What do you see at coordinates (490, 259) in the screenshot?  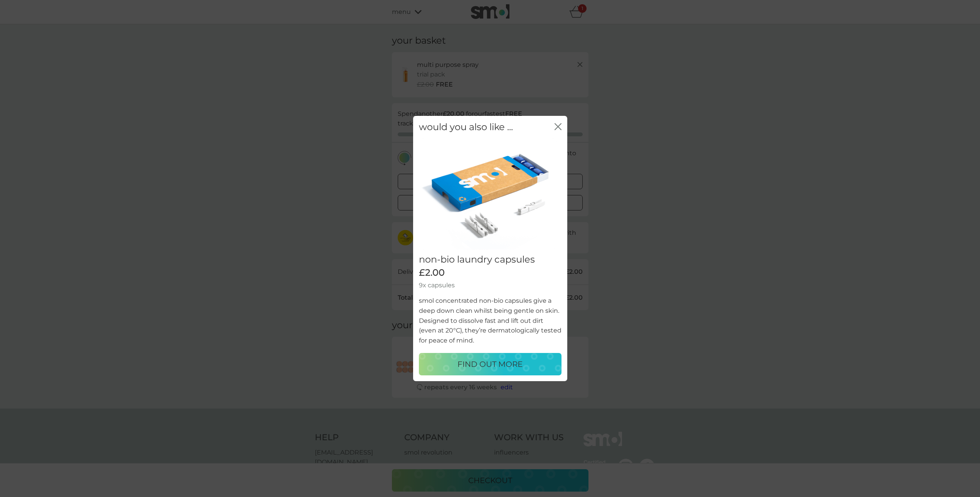 I see `h2: non-bio laundry capsules` at bounding box center [490, 259].